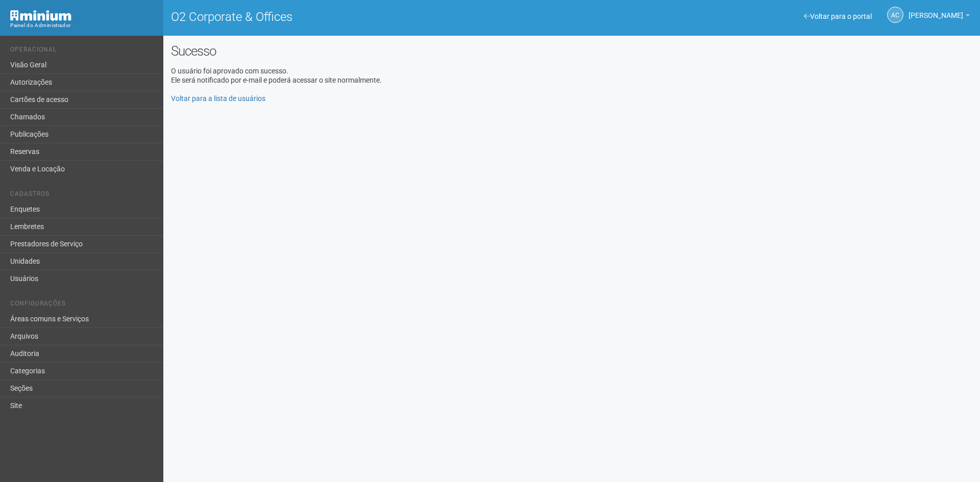  I want to click on a: AC, so click(895, 15).